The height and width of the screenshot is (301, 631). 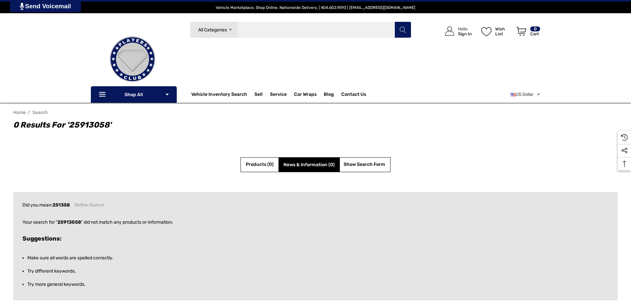 I want to click on a: Vehicle Inventory Search, so click(x=219, y=95).